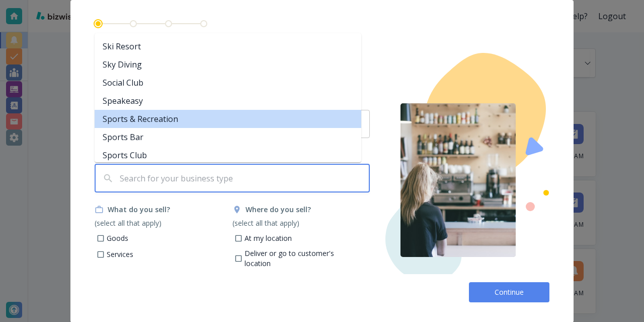  Describe the element at coordinates (120, 254) in the screenshot. I see `p: Services` at that location.